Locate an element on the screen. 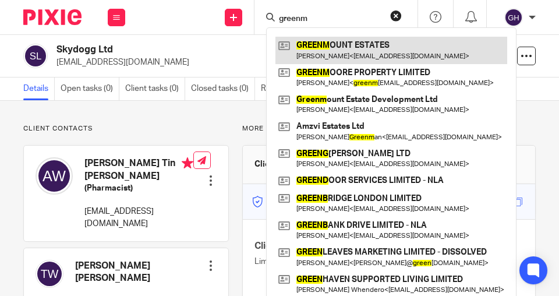 Image resolution: width=559 pixels, height=296 pixels. p: More details is located at coordinates (389, 129).